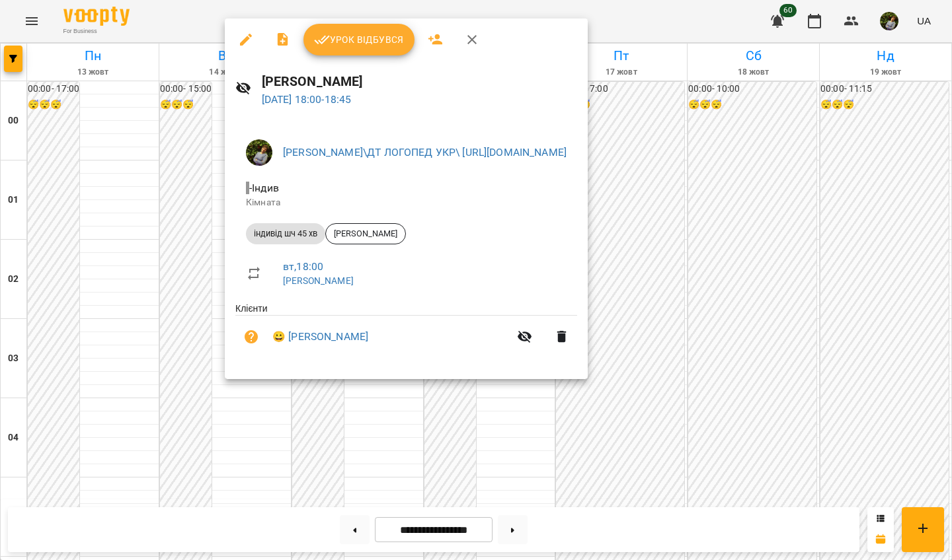 This screenshot has width=952, height=560. What do you see at coordinates (286, 233) in the screenshot?
I see `span: індивід шч 45 хв` at bounding box center [286, 233].